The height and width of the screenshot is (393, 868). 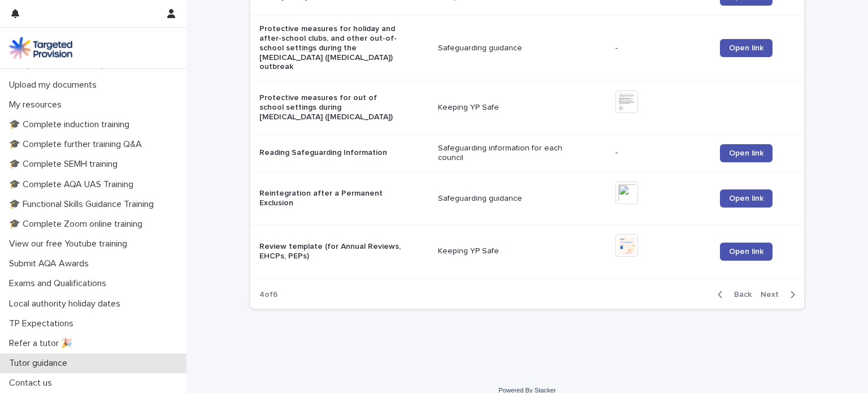 What do you see at coordinates (67, 304) in the screenshot?
I see `p: Local authority holiday dates` at bounding box center [67, 304].